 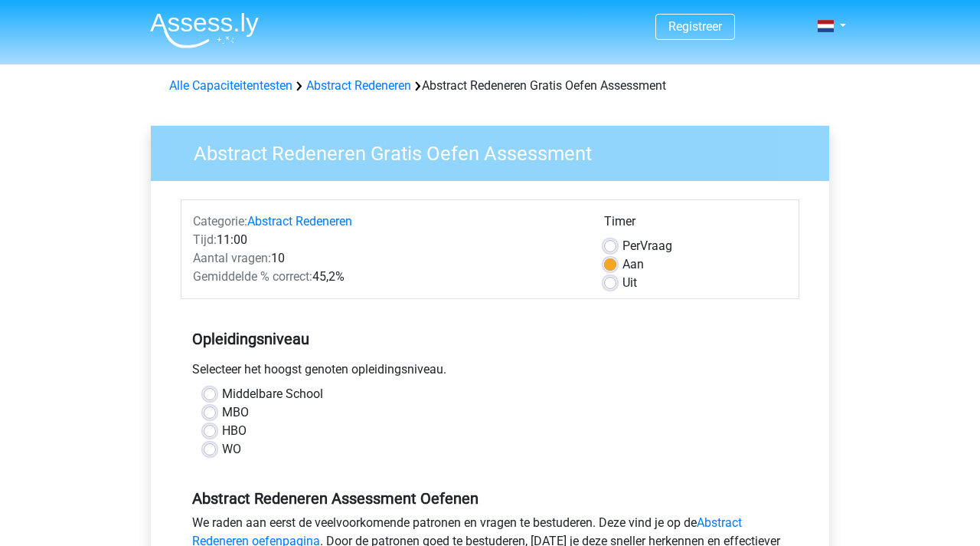 What do you see at coordinates (205, 239) in the screenshot?
I see `span: Tijd:` at bounding box center [205, 239].